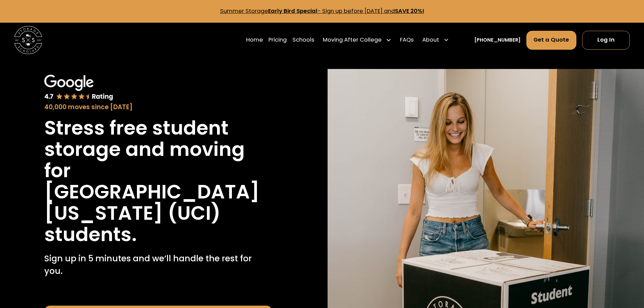 The width and height of the screenshot is (644, 308). What do you see at coordinates (255, 40) in the screenshot?
I see `a: Home` at bounding box center [255, 40].